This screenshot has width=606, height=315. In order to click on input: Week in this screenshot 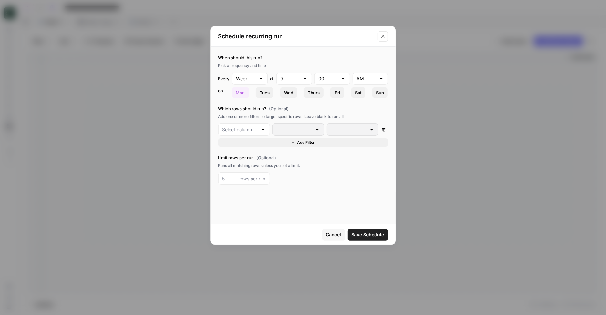, I will do `click(246, 79)`.